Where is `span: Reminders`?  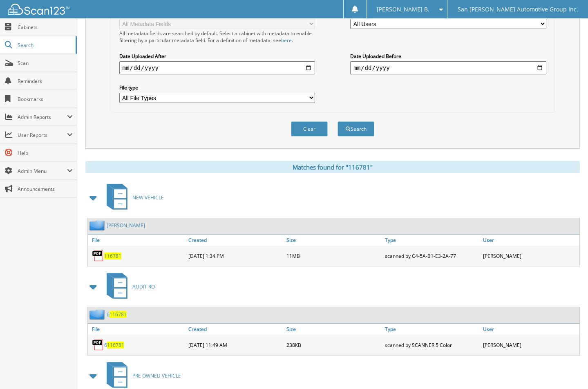
span: Reminders is located at coordinates (45, 81).